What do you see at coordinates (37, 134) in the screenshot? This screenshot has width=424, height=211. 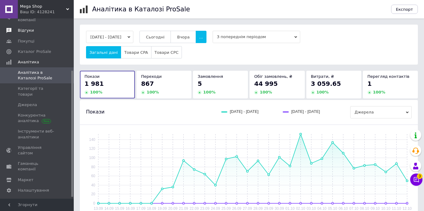 I see `span: Інструменти веб-аналітики` at bounding box center [37, 134].